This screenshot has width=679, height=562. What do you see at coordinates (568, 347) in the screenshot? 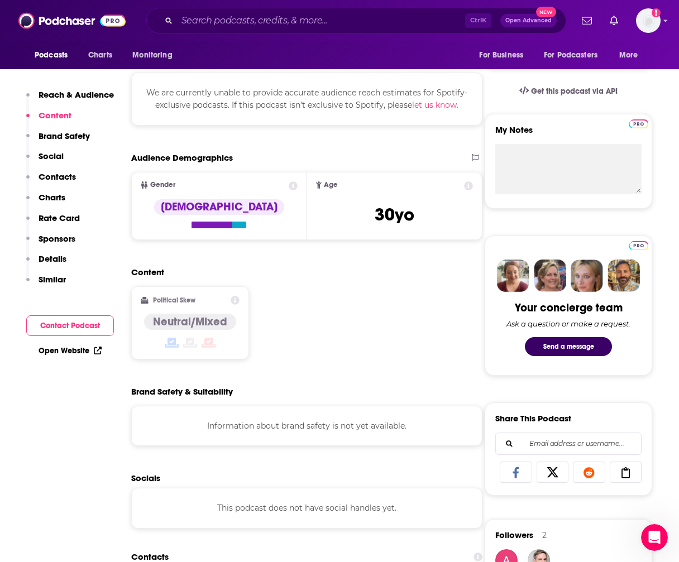
I see `button: Send a message` at bounding box center [568, 347].